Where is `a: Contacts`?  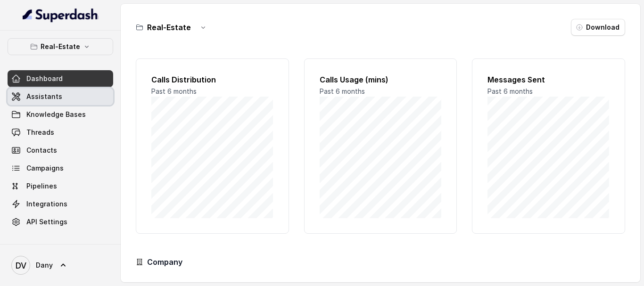 a: Contacts is located at coordinates (61, 150).